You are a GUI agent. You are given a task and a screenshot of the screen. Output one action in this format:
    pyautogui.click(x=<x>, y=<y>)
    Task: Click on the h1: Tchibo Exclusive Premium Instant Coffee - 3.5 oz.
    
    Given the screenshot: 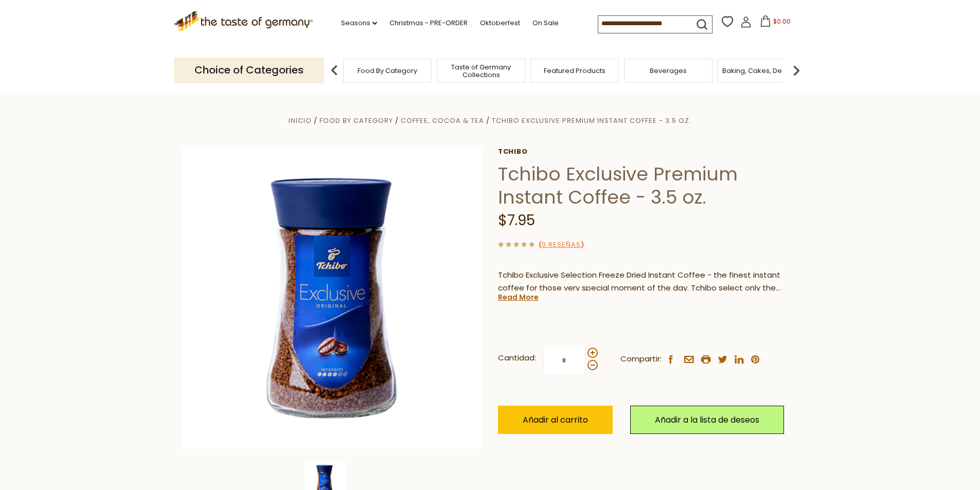 What is the action you would take?
    pyautogui.click(x=648, y=185)
    